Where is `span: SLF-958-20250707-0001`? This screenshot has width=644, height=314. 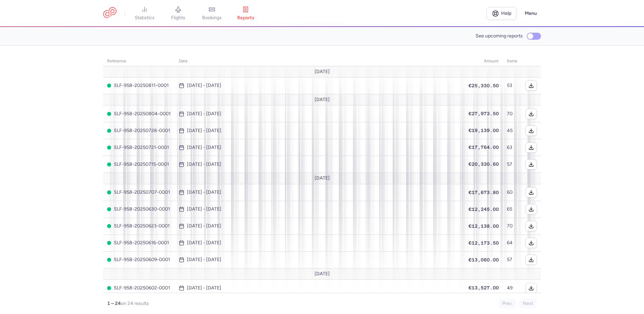 span: SLF-958-20250707-0001 is located at coordinates (139, 193).